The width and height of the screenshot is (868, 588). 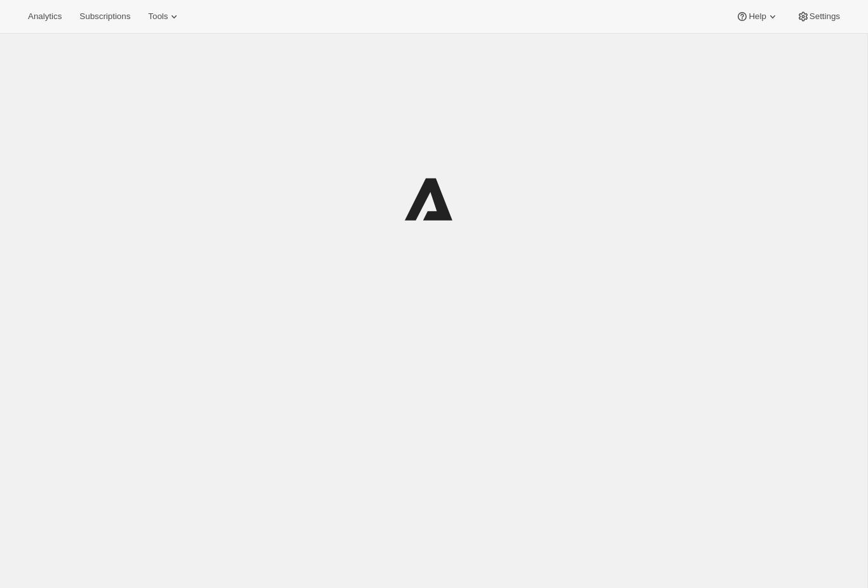 What do you see at coordinates (757, 16) in the screenshot?
I see `button: Help` at bounding box center [757, 16].